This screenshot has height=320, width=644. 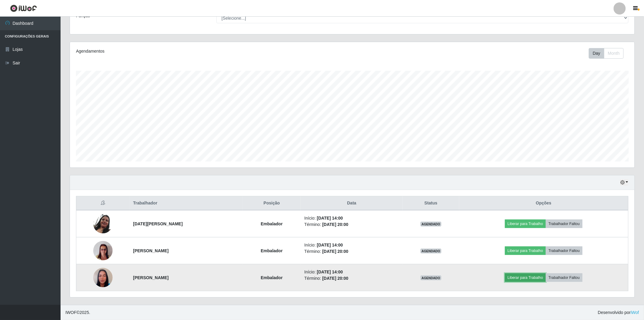 What do you see at coordinates (635, 312) in the screenshot?
I see `a: iWof` at bounding box center [635, 312].